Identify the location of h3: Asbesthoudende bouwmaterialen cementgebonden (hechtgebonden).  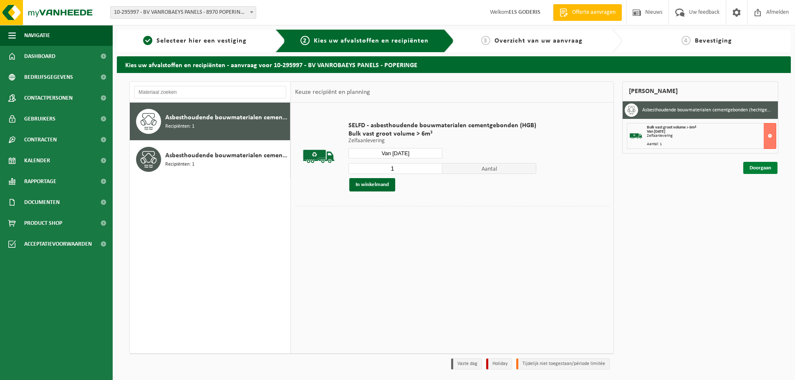
(707, 110).